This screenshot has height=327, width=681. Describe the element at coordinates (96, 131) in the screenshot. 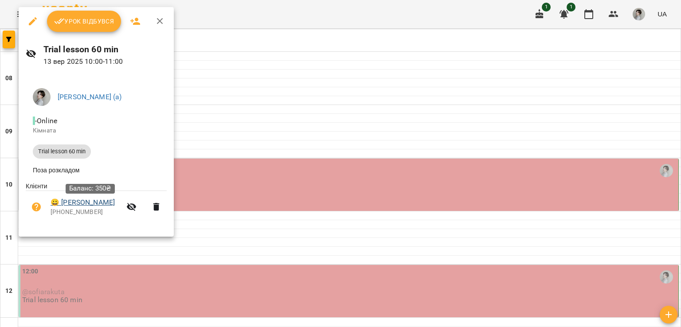

I see `p: Кімната` at that location.